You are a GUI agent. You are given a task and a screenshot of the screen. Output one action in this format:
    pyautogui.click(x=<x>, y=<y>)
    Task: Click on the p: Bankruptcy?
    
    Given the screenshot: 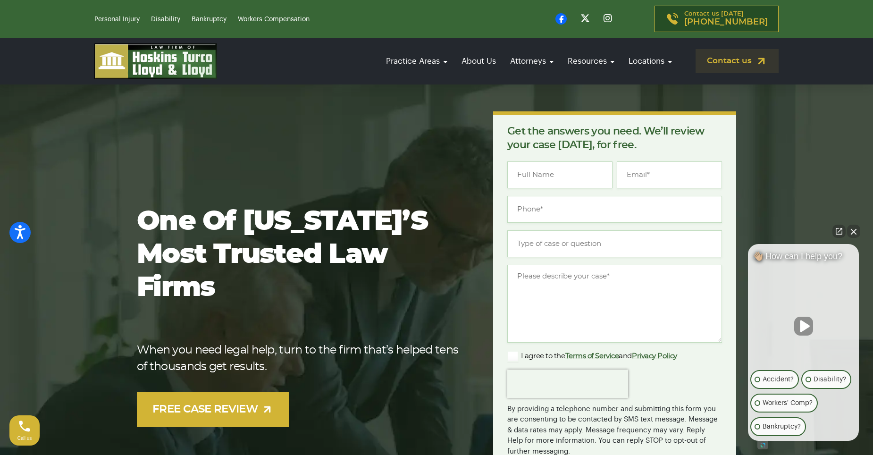 What is the action you would take?
    pyautogui.click(x=781, y=427)
    